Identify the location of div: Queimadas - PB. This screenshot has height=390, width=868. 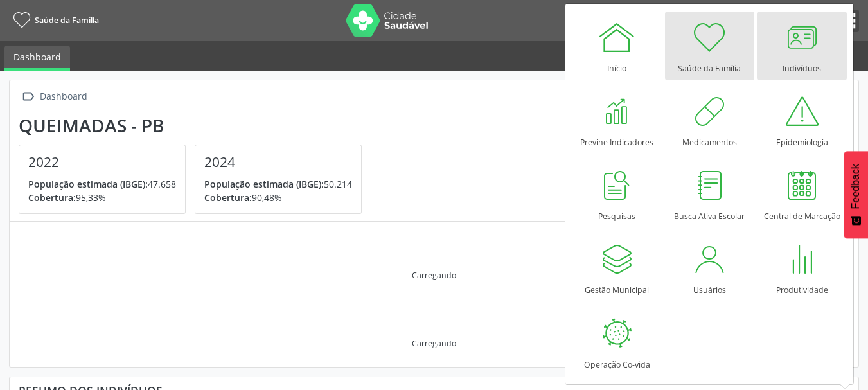
(194, 126).